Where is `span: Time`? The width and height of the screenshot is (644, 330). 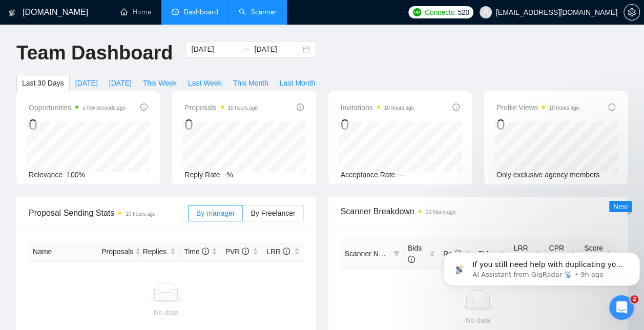 span: Time is located at coordinates (196, 251).